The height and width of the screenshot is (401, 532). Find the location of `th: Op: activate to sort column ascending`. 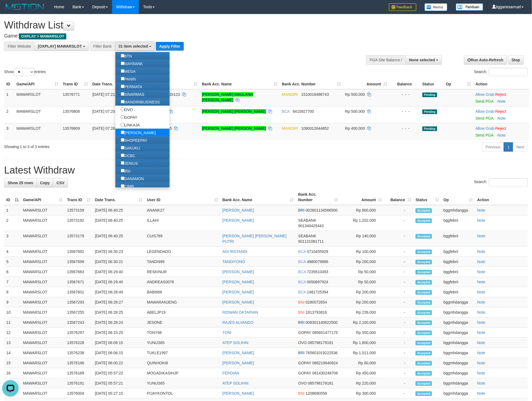

th: Op: activate to sort column ascending is located at coordinates (459, 84).